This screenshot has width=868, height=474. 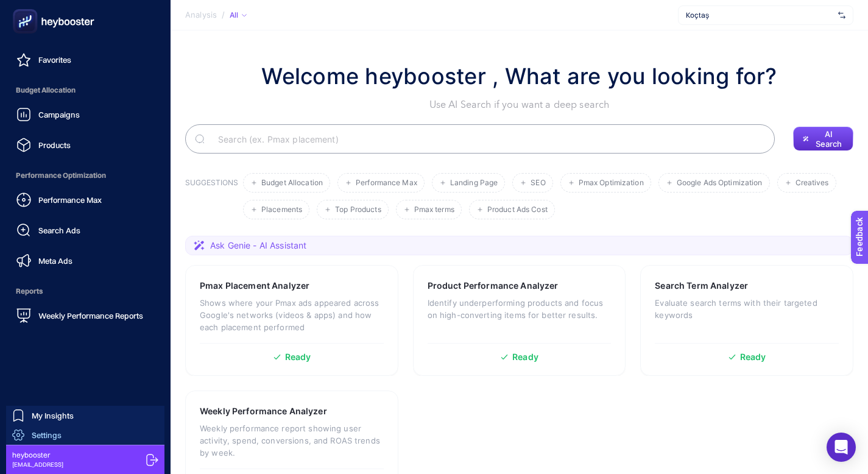 I want to click on h3: SUGGESTIONS, so click(x=211, y=199).